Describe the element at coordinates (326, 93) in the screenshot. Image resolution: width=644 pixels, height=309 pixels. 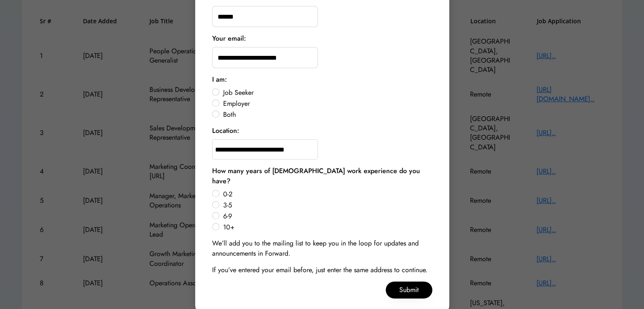
I see `label: Job Seeker` at that location.